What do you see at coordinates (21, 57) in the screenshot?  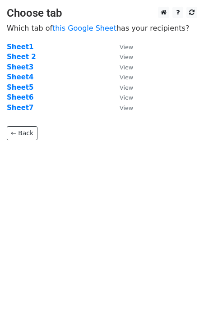 I see `strong: Sheet 2` at bounding box center [21, 57].